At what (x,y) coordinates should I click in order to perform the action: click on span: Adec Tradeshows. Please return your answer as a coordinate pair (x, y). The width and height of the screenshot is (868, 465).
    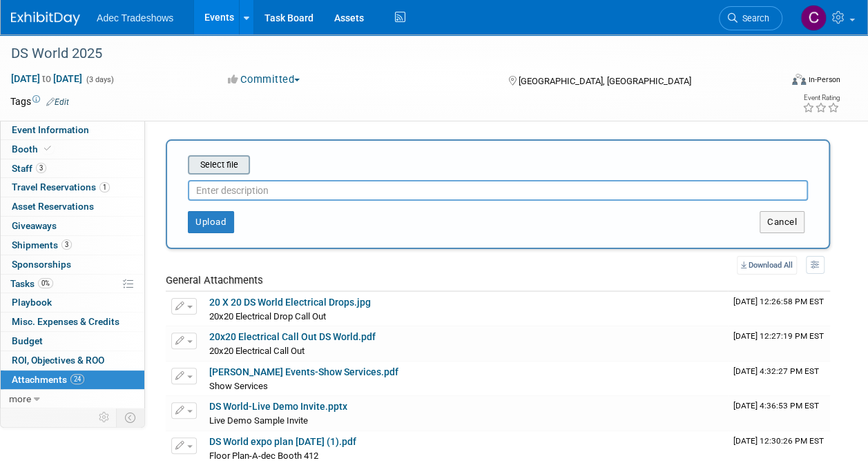
    Looking at the image, I should click on (135, 18).